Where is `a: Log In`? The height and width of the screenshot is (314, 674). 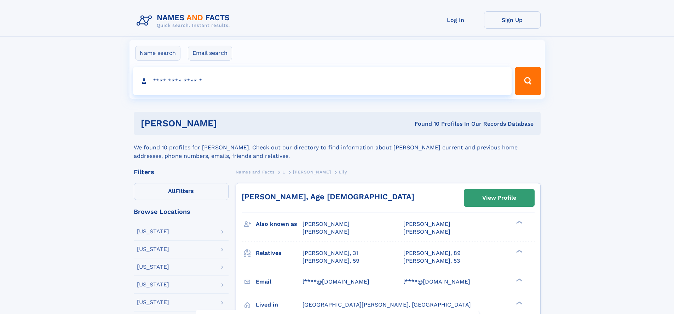 a: Log In is located at coordinates (455, 20).